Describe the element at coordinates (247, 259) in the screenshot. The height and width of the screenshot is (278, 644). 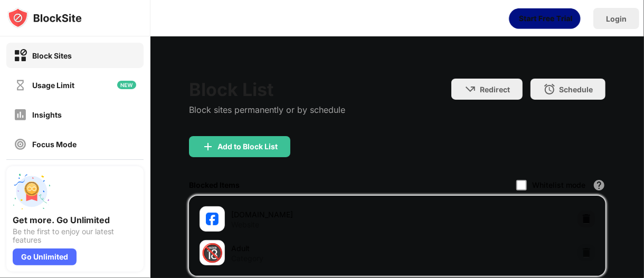
I see `div: Category` at that location.